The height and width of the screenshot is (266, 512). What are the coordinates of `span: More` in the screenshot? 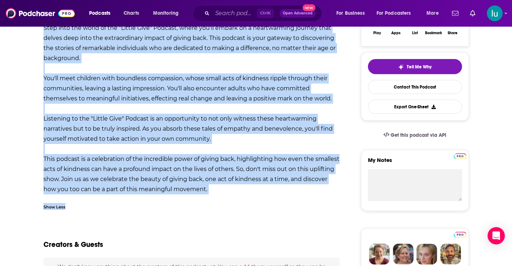 It's located at (433, 13).